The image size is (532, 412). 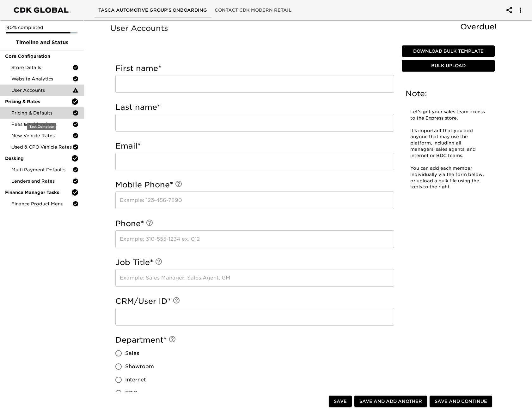 I want to click on h5: User Accounts, so click(x=305, y=28).